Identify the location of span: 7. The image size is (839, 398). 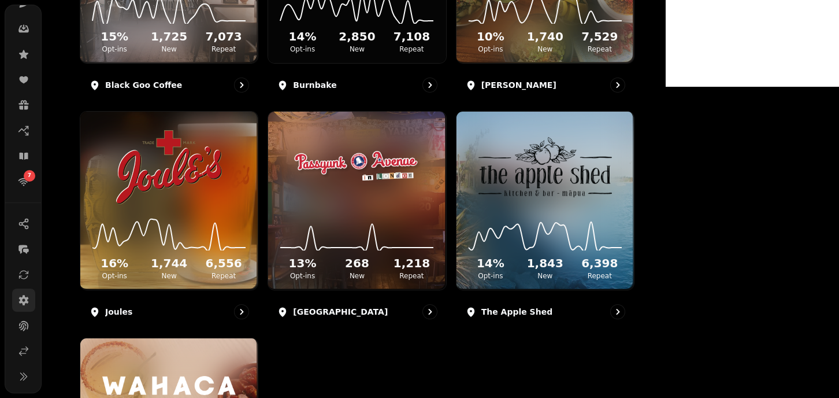
(29, 176).